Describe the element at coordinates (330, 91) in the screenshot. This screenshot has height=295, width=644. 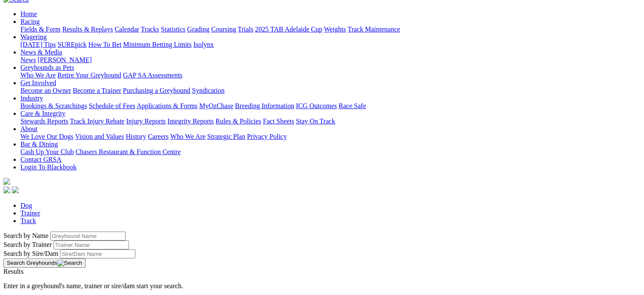
I see `div: Get Involved` at that location.